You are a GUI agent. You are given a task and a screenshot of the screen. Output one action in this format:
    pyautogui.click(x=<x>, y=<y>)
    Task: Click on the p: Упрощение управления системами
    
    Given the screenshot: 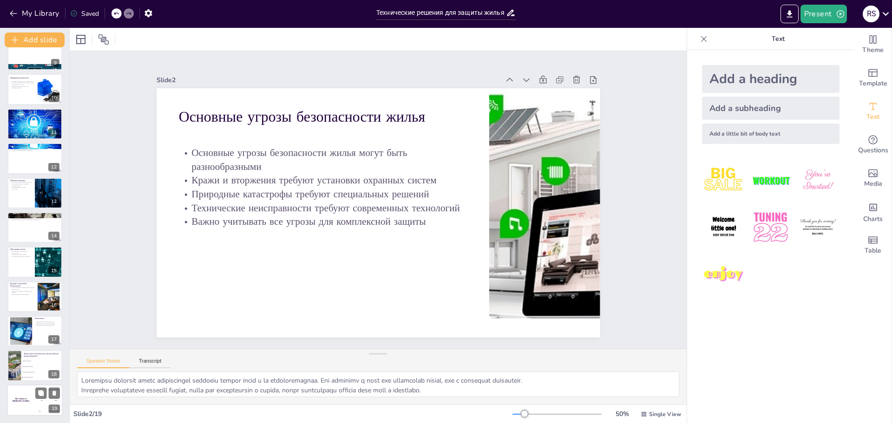 What is the action you would take?
    pyautogui.click(x=21, y=257)
    